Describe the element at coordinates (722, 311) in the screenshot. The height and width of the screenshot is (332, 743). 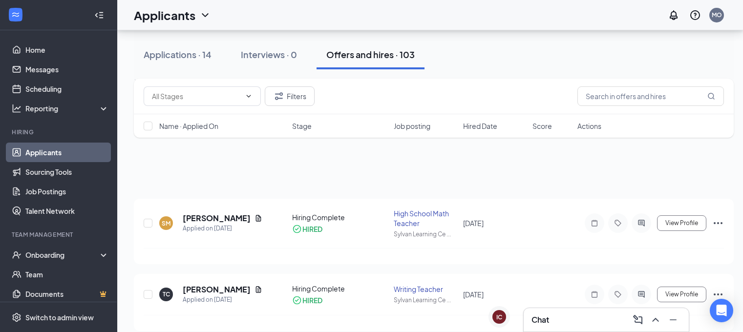
I see `div: Open Intercom Messenger` at that location.